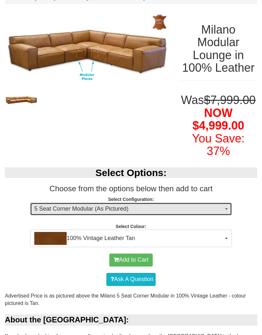  Describe the element at coordinates (131, 260) in the screenshot. I see `button: Add to Cart` at that location.